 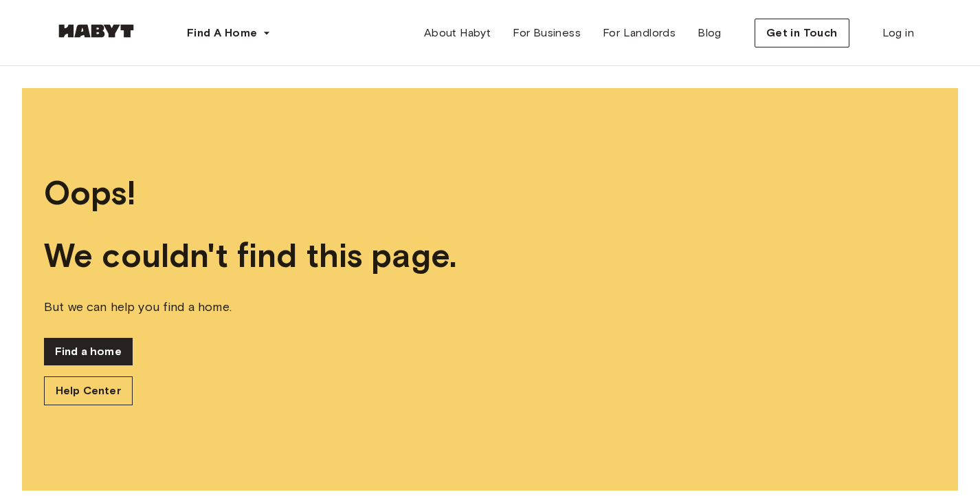 I want to click on span: We couldn't find this page., so click(x=490, y=255).